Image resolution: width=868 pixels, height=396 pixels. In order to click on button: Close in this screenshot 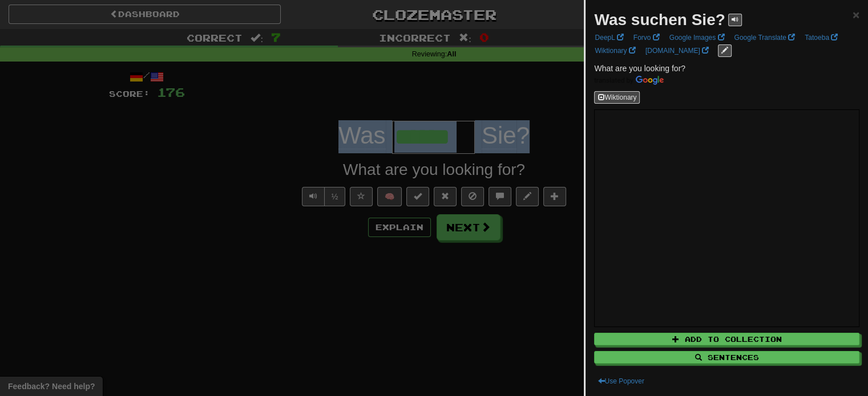, I will do `click(856, 15)`.